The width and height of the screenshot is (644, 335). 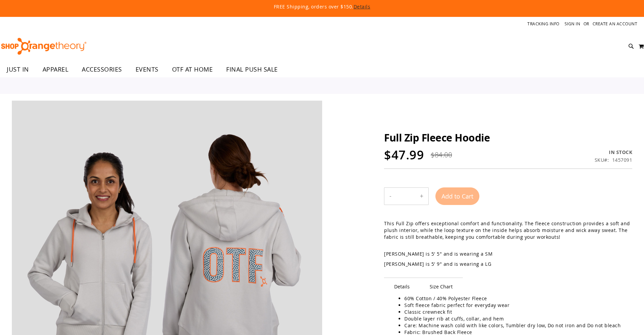 What do you see at coordinates (55, 69) in the screenshot?
I see `span: APPAREL` at bounding box center [55, 69].